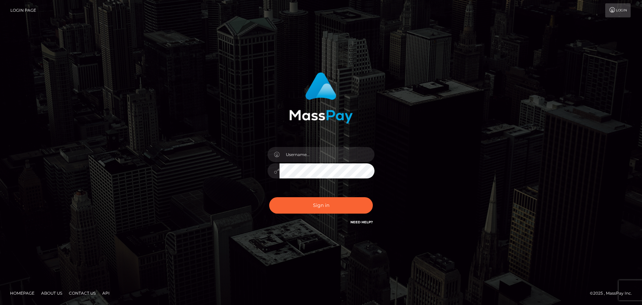 Image resolution: width=642 pixels, height=305 pixels. What do you see at coordinates (321, 205) in the screenshot?
I see `button: Sign in` at bounding box center [321, 205].